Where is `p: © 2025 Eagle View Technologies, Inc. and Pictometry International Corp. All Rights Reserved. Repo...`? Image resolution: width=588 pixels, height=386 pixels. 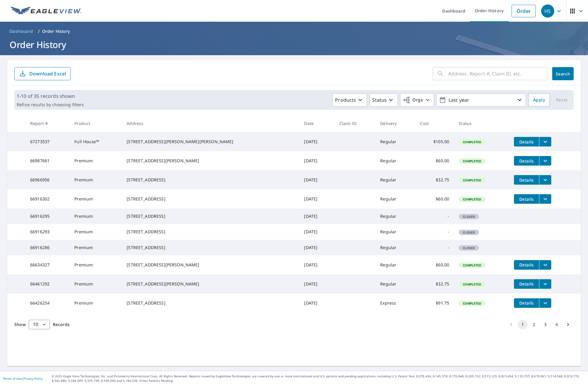 p: © 2025 Eagle View Technologies, Inc. and Pictometry International Corp. All Rights Reserved. Repo... is located at coordinates (318, 378).